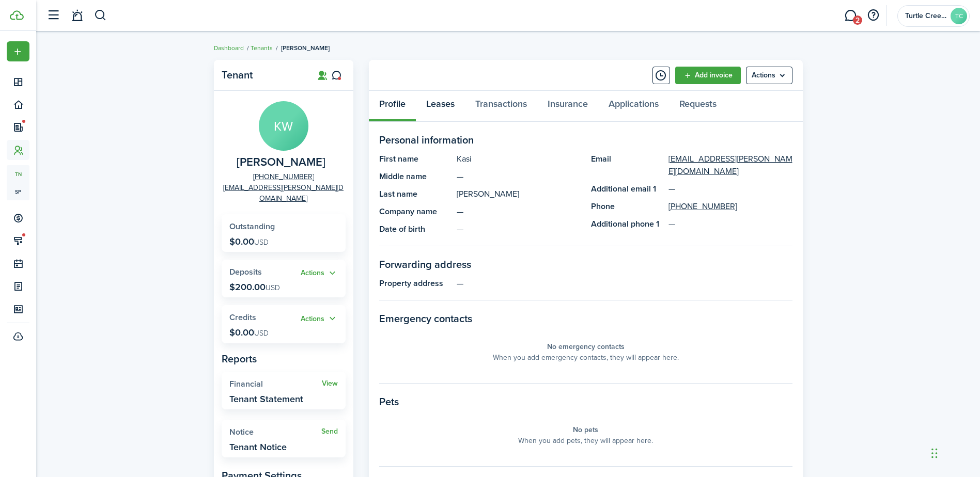 The image size is (980, 477). What do you see at coordinates (586, 318) in the screenshot?
I see `panel-main-section-title: Emergency contacts` at bounding box center [586, 318].